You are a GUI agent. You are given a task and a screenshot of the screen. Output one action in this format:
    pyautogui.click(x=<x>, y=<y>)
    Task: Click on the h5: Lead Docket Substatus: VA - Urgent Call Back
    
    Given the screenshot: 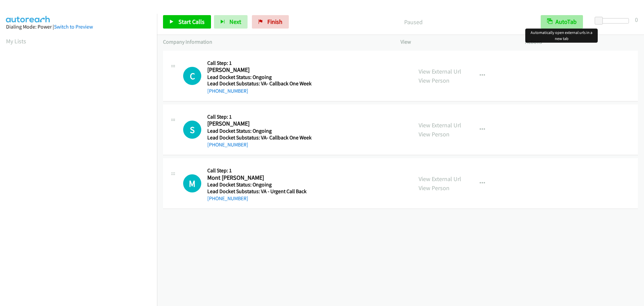 What is the action you would take?
    pyautogui.click(x=259, y=192)
    